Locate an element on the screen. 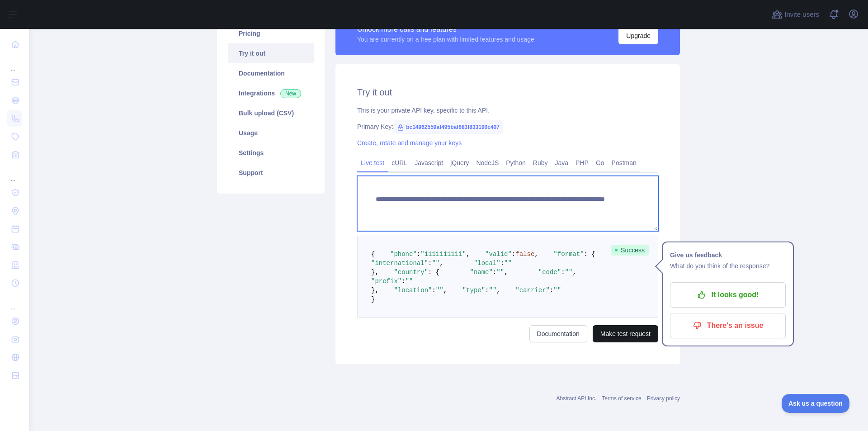 The width and height of the screenshot is (868, 431). span: "type" is located at coordinates (474, 290).